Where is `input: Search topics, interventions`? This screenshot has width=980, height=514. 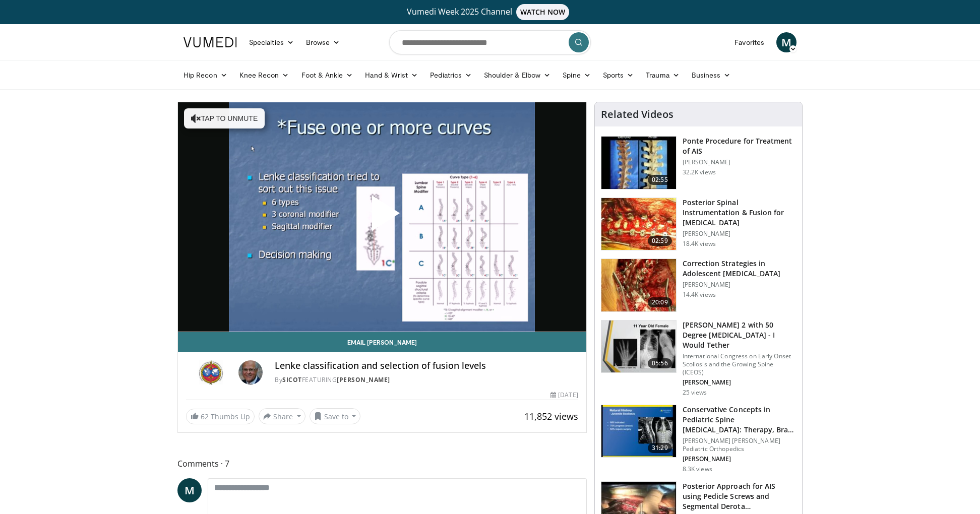 input: Search topics, interventions is located at coordinates (490, 42).